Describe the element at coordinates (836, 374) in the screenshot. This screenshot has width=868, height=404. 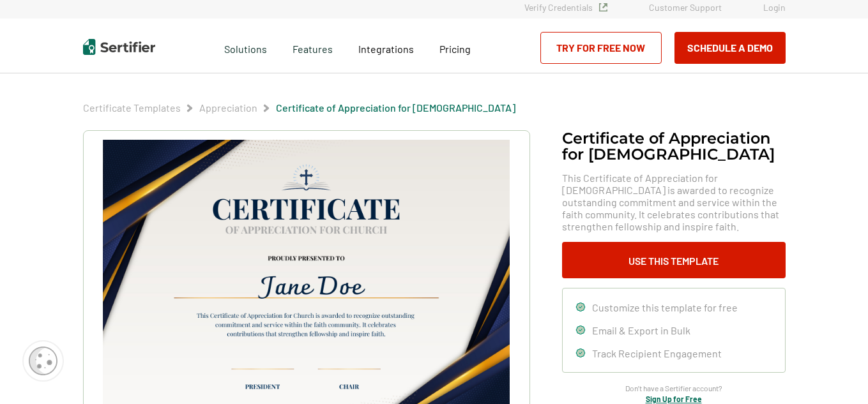
I see `div: Chat Widget` at that location.